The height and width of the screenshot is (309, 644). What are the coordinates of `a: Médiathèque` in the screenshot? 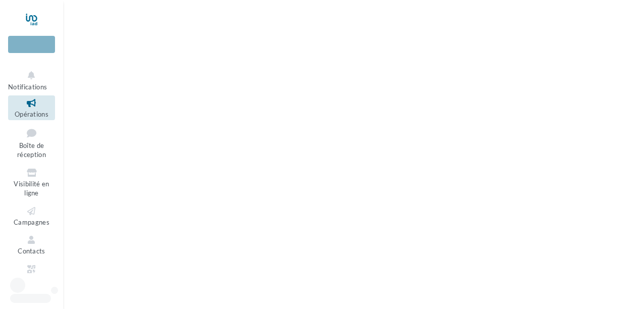 It's located at (31, 274).